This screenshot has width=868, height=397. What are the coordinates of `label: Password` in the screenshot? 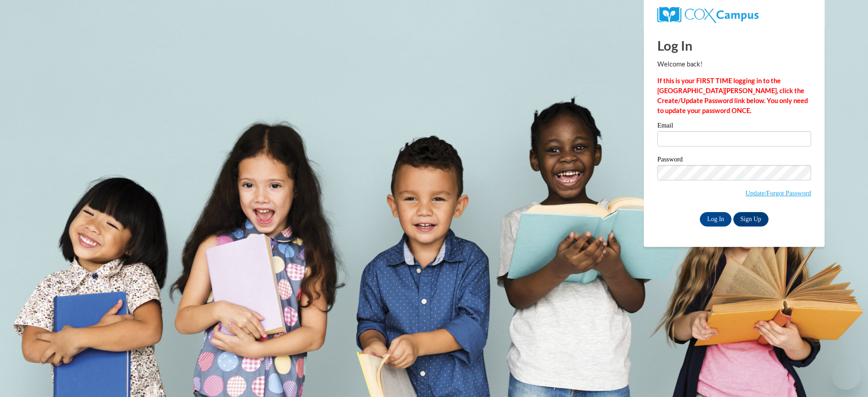 It's located at (734, 160).